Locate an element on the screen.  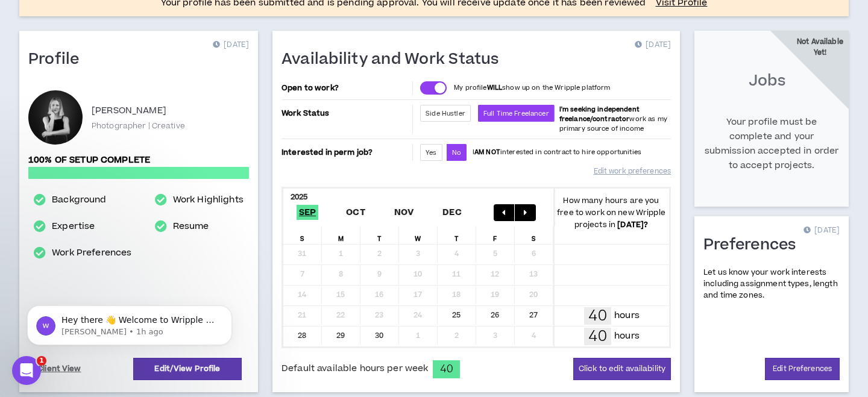
p: Let us know your work interests including assignment types, length and time zones. is located at coordinates (771, 285).